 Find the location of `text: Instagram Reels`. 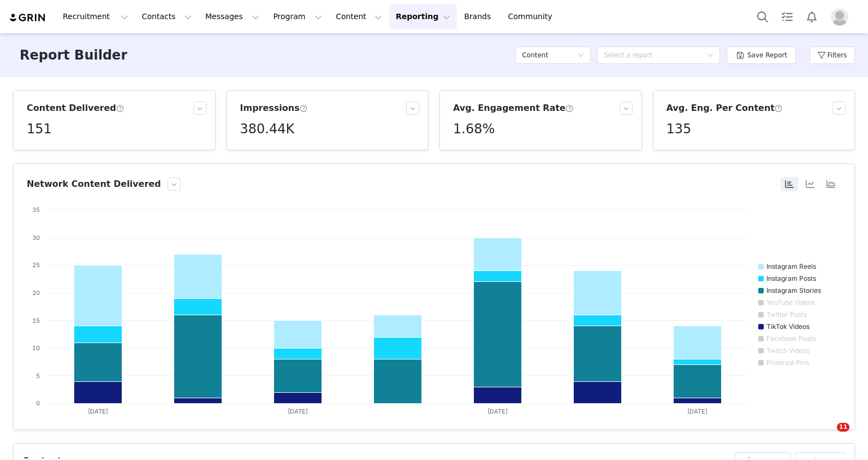

text: Instagram Reels is located at coordinates (791, 266).